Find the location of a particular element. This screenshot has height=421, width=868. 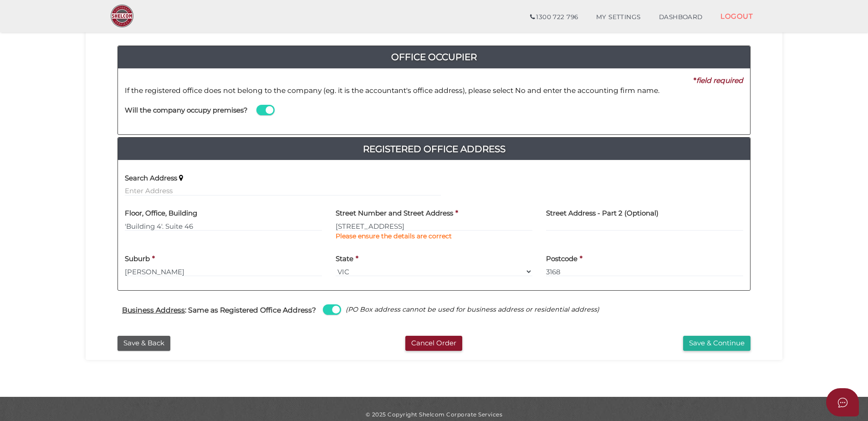

u: Business Address is located at coordinates (154, 310).